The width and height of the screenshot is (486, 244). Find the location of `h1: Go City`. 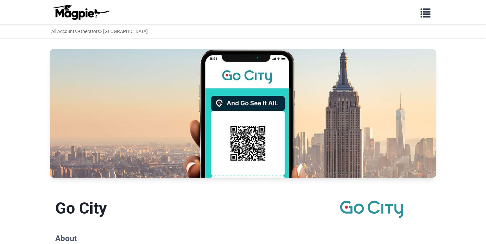

h1: Go City is located at coordinates (178, 208).